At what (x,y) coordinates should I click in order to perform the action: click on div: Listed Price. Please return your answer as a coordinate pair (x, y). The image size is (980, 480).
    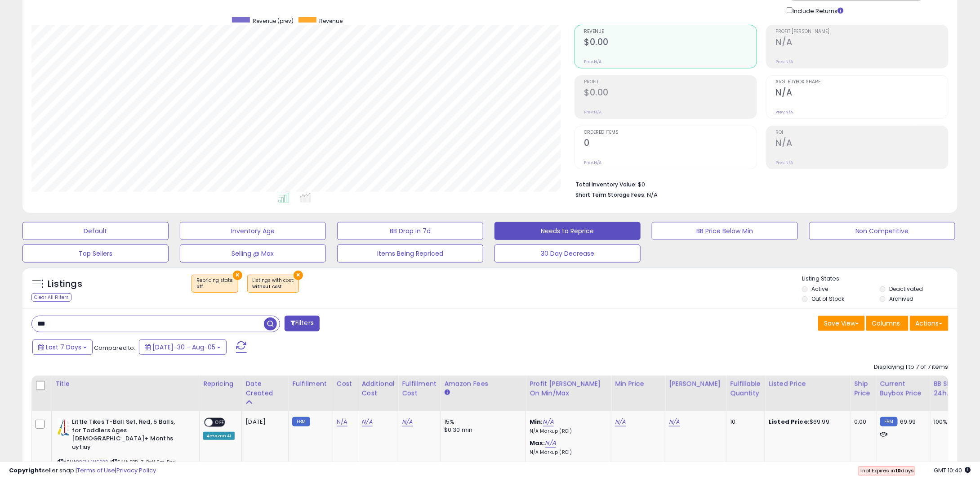
    Looking at the image, I should click on (808, 383).